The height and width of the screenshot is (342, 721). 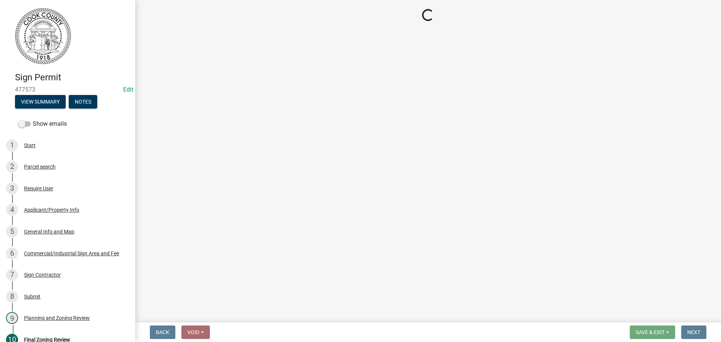 I want to click on button: View Summary, so click(x=40, y=102).